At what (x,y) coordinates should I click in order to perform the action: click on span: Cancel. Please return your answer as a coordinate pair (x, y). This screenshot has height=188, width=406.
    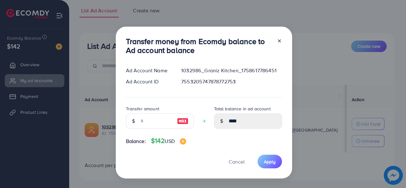
    Looking at the image, I should click on (236, 162).